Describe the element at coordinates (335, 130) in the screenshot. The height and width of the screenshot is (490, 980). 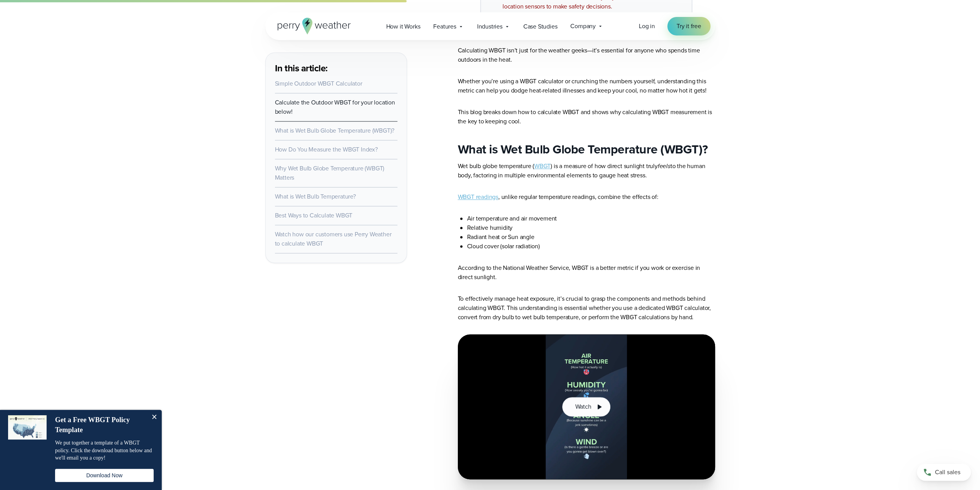
I see `a: What is Wet Bulb Globe Temperature (WBGT)?` at that location.